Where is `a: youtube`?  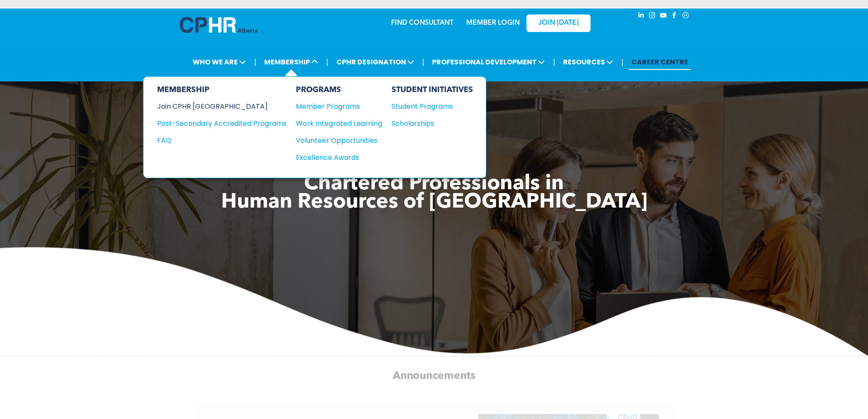 a: youtube is located at coordinates (663, 16).